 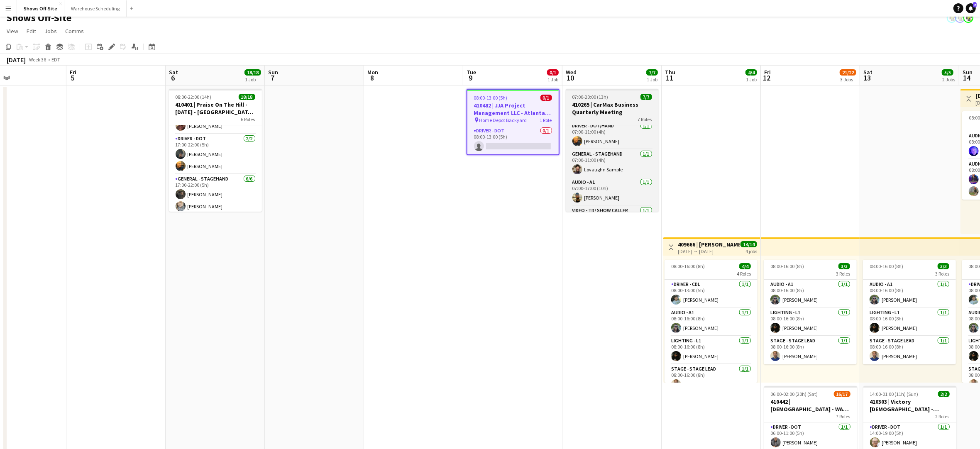 I want to click on span: Week 36, so click(x=38, y=59).